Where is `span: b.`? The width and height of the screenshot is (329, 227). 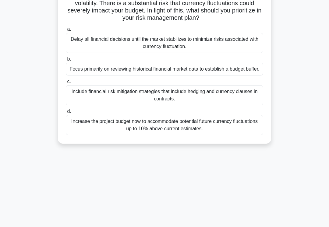
span: b. is located at coordinates (69, 59).